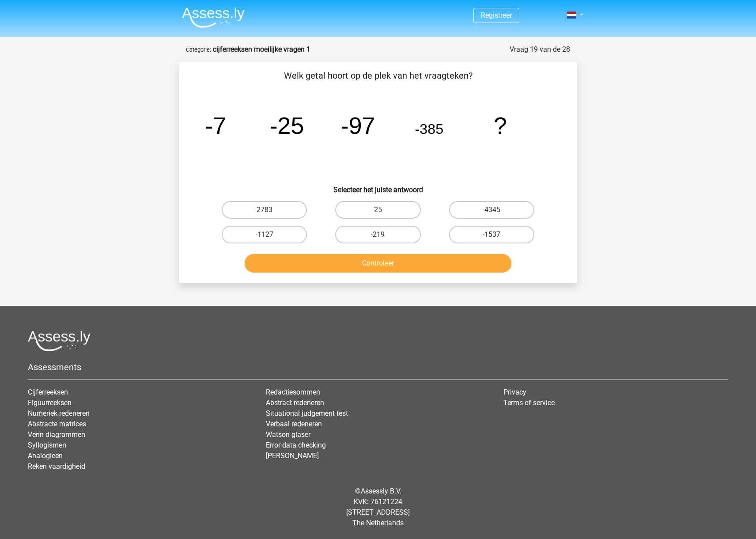 The image size is (756, 539). What do you see at coordinates (264, 210) in the screenshot?
I see `label: 2783` at bounding box center [264, 210].